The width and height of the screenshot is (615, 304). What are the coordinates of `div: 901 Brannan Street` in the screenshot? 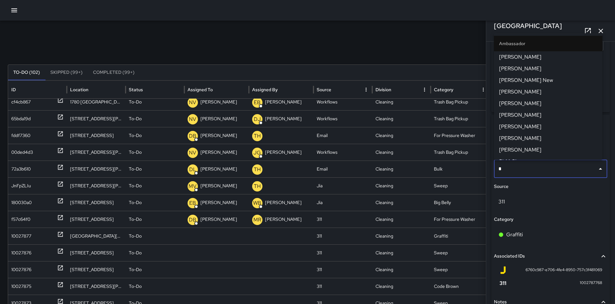 It's located at (96, 152).